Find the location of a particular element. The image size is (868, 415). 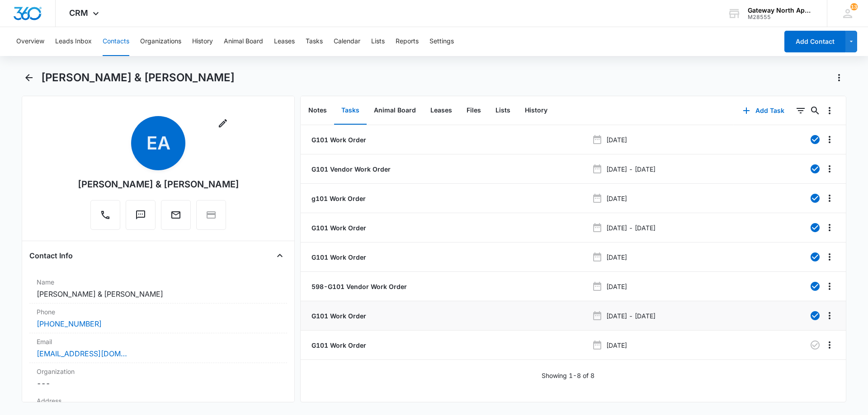

button: Email is located at coordinates (176, 215).